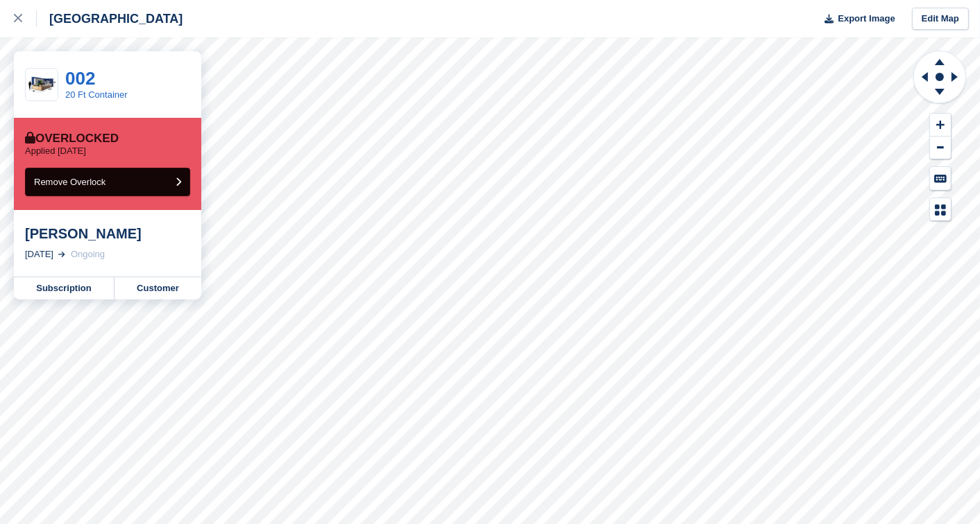 This screenshot has width=980, height=524. Describe the element at coordinates (866, 19) in the screenshot. I see `span: Export Image` at that location.